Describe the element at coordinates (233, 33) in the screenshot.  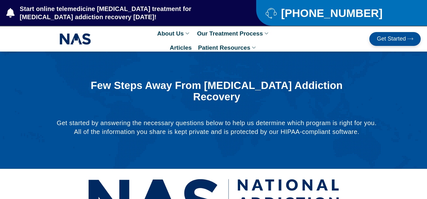
I see `a: Our Treatment Process` at that location.